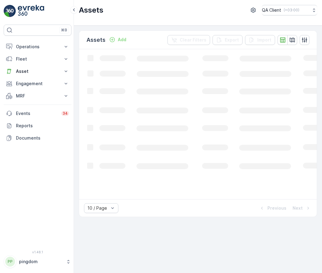 Image resolution: width=322 pixels, height=273 pixels. I want to click on p: Previous, so click(277, 208).